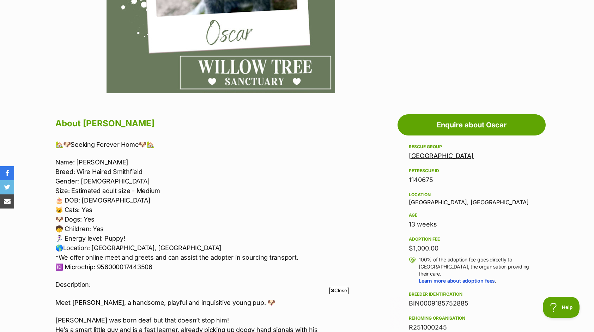 The image size is (594, 332). What do you see at coordinates (457, 280) in the screenshot?
I see `a: Learn more about adoption fees` at bounding box center [457, 280].